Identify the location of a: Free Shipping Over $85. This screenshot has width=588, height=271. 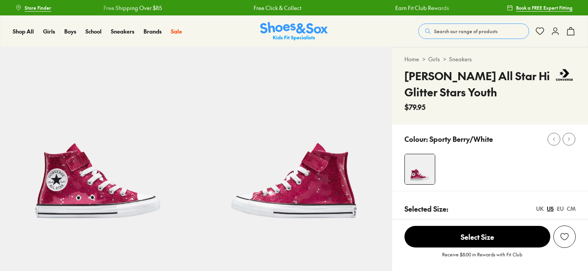
(132, 8).